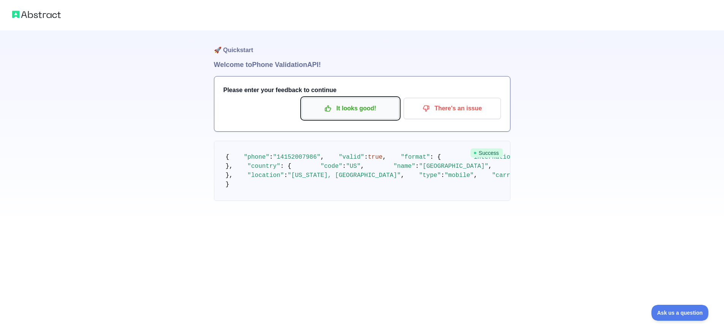 This screenshot has width=724, height=336. I want to click on span: "14152007986", so click(297, 157).